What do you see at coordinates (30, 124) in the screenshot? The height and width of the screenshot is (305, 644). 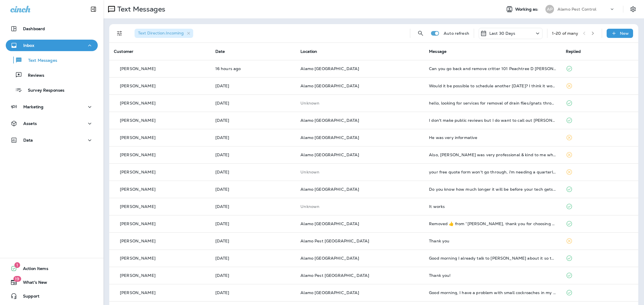 I see `p: Assets` at bounding box center [30, 124].